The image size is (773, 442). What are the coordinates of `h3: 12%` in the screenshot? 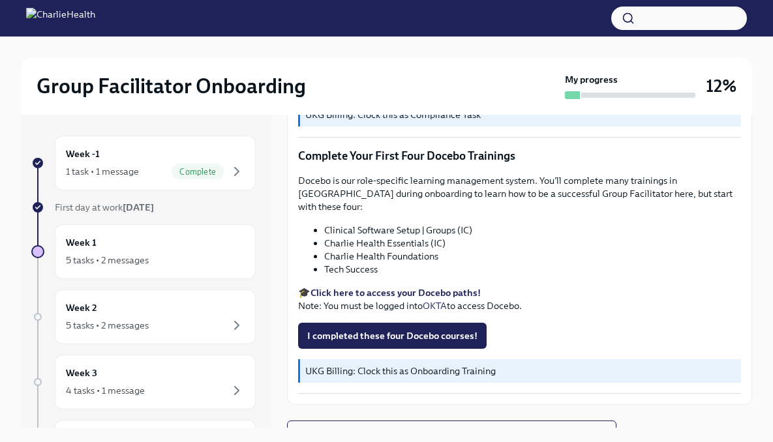 It's located at (721, 86).